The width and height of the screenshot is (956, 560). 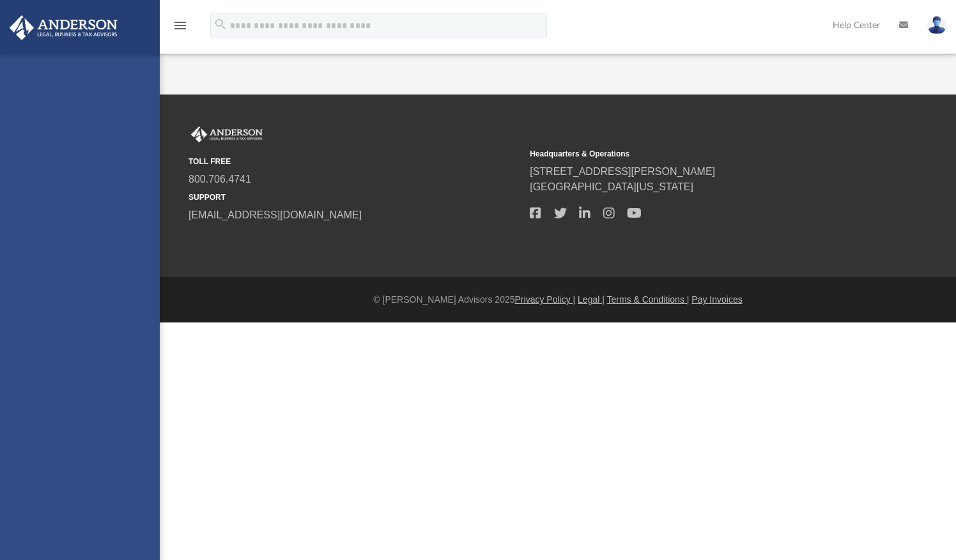 I want to click on a: Legal |, so click(x=591, y=300).